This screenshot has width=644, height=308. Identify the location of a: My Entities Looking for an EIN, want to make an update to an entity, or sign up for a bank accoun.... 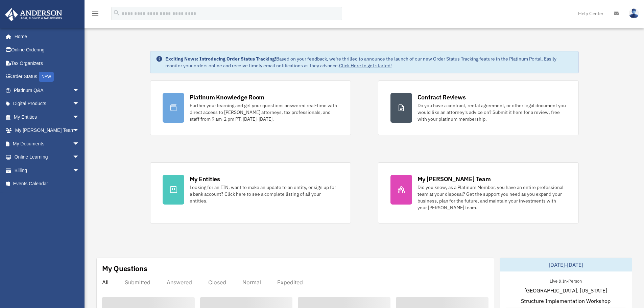
(250, 193).